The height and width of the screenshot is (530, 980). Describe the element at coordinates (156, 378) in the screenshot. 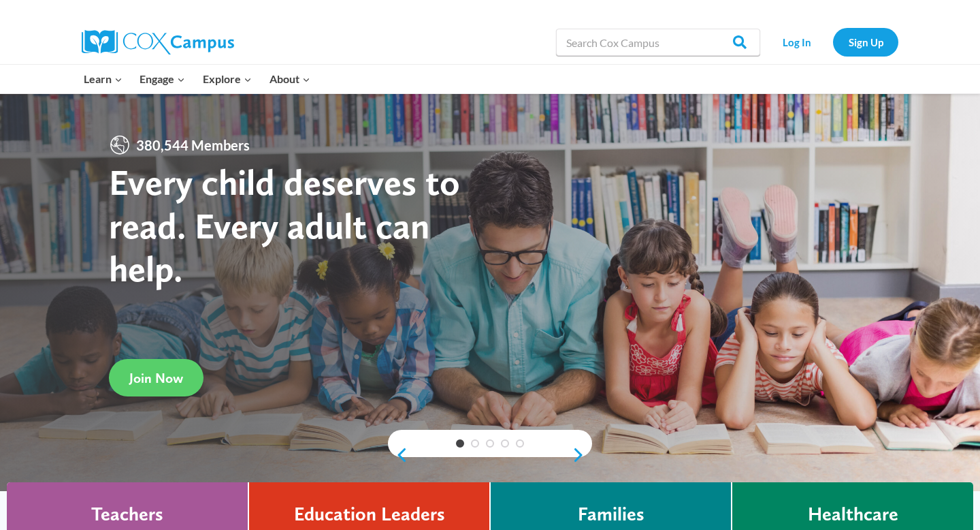

I see `span: Join Now` at that location.